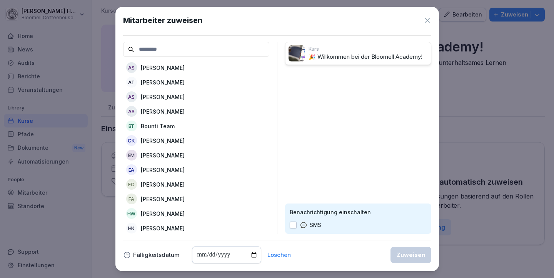  Describe the element at coordinates (156, 255) in the screenshot. I see `p: Fälligkeitsdatum` at that location.